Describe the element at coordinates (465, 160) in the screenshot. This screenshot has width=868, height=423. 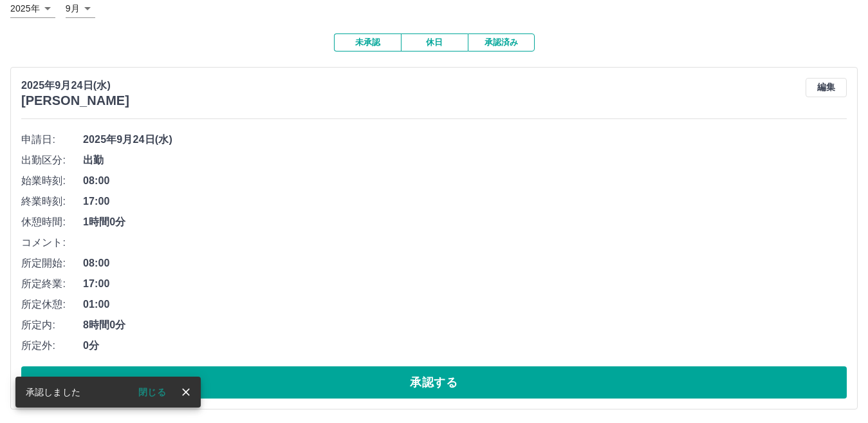
I see `span: 出勤` at that location.